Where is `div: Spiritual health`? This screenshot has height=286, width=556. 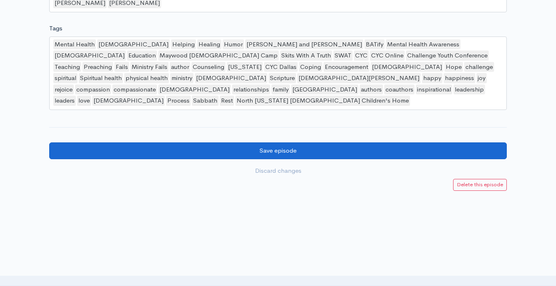 div: Spiritual health is located at coordinates (101, 78).